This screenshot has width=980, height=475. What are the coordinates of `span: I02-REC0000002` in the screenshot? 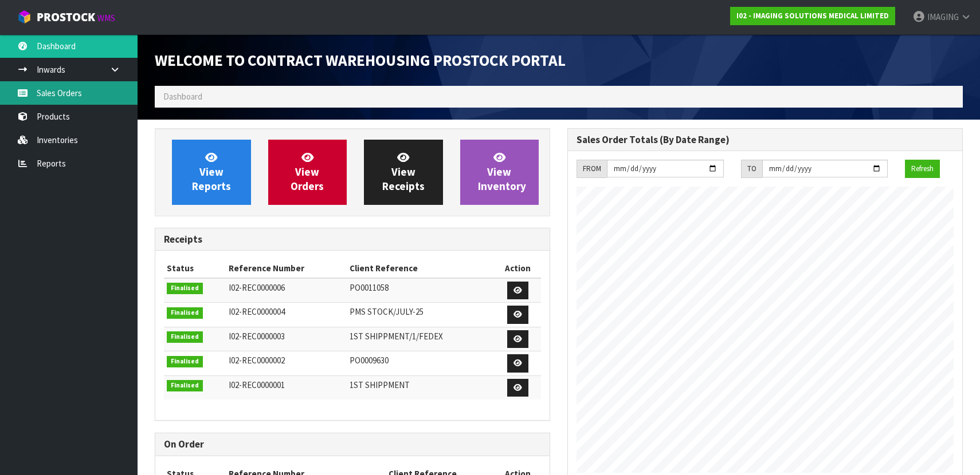 It's located at (257, 360).